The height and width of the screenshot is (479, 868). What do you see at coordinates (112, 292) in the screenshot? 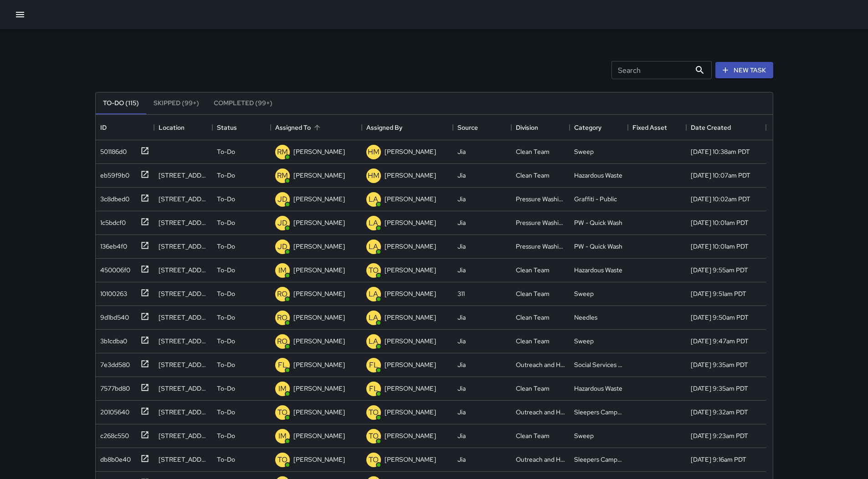
I see `div: 10100263` at bounding box center [112, 292].